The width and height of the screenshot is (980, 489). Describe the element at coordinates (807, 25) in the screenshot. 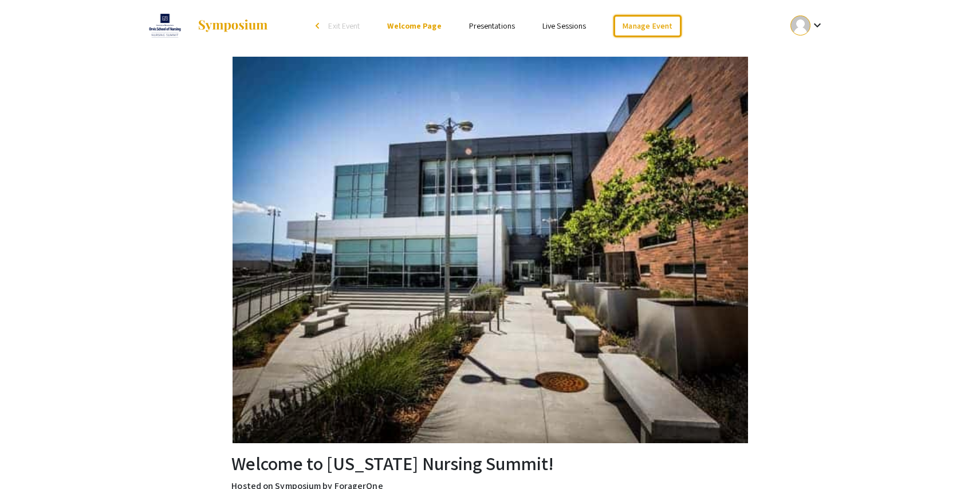

I see `button: Expand account dropdown` at that location.